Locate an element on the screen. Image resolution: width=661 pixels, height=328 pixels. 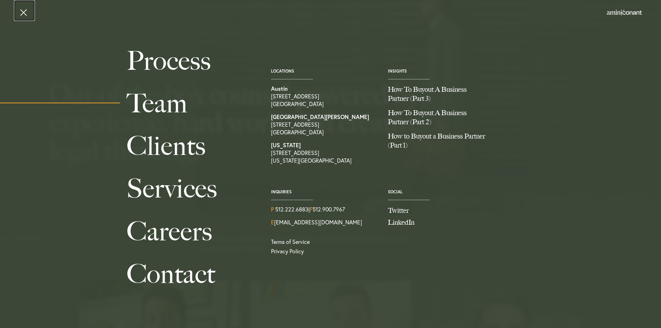
a: How To Buyout A Business Partner (Part 2) is located at coordinates (441, 120).